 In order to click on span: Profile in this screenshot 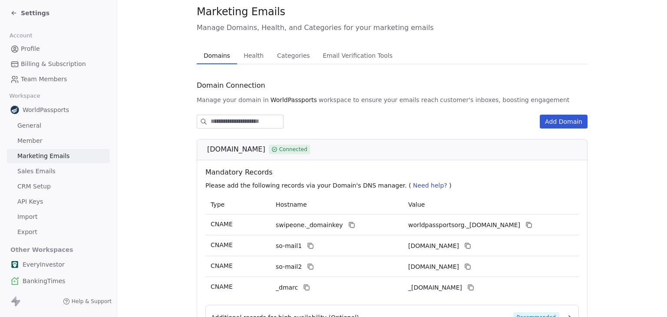, I will do `click(30, 49)`.